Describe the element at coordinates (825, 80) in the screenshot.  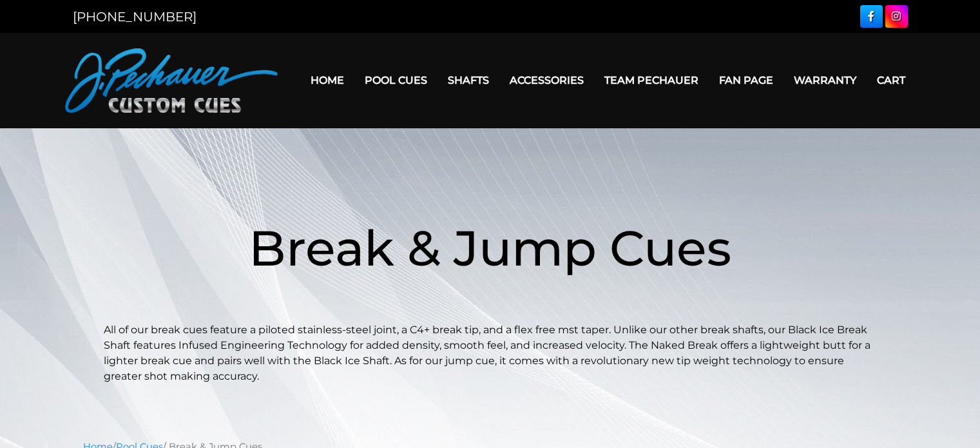
I see `a: Warranty` at that location.